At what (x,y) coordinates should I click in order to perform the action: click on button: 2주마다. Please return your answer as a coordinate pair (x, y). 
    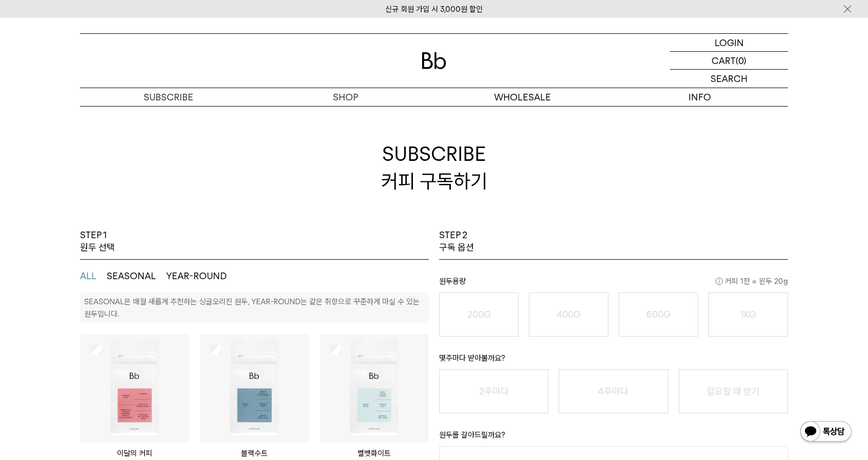
    Looking at the image, I should click on (494, 392).